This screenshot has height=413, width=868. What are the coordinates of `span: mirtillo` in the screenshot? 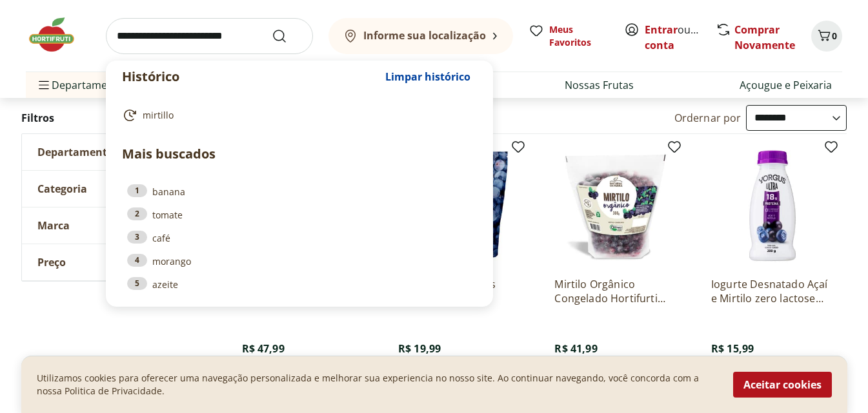 It's located at (158, 115).